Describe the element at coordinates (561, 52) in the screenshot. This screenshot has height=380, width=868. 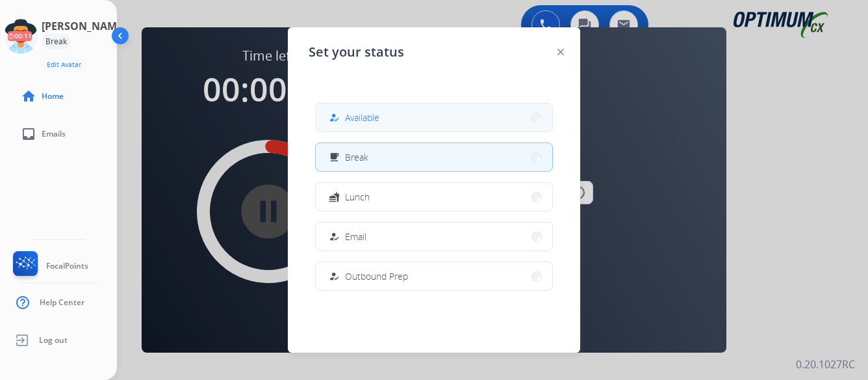
I see `img: close-button` at that location.